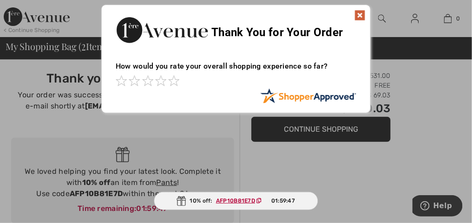 The width and height of the screenshot is (472, 223). I want to click on img: Thank You for Your Order, so click(162, 30).